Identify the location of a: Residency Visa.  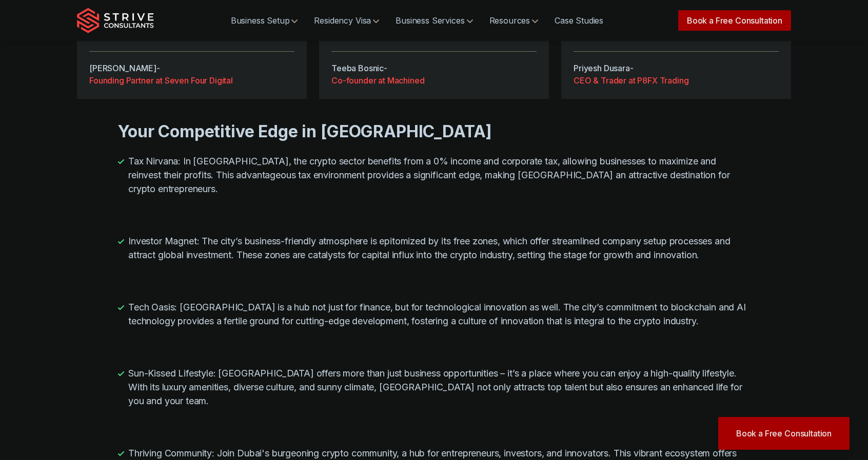
(346, 20).